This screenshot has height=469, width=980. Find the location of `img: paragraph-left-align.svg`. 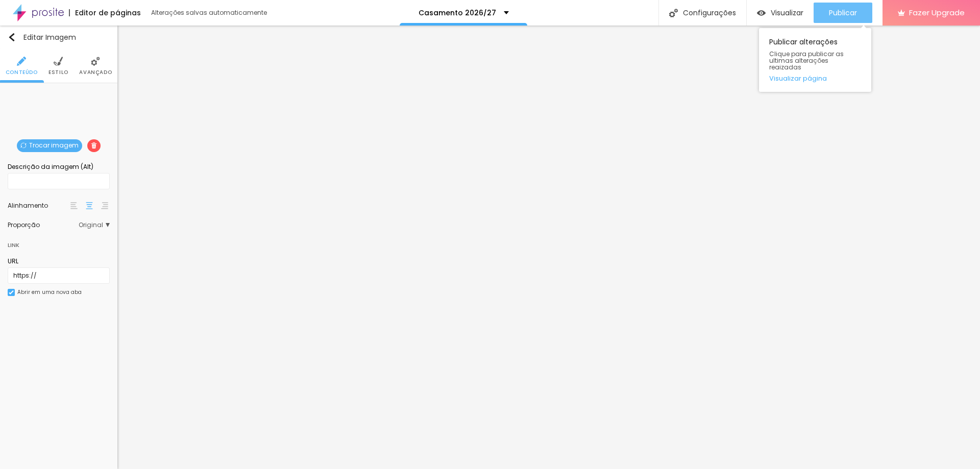

img: paragraph-left-align.svg is located at coordinates (74, 205).